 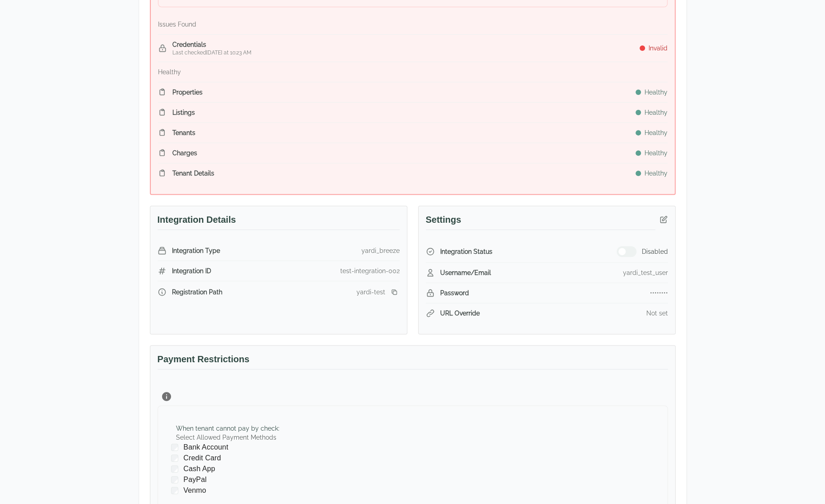 What do you see at coordinates (191, 271) in the screenshot?
I see `span: Integration ID` at bounding box center [191, 271].